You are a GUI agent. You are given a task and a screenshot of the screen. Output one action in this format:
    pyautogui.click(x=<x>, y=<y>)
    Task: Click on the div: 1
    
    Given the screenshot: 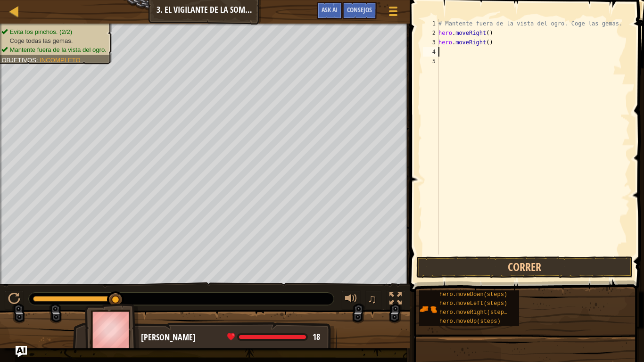 What is the action you would take?
    pyautogui.click(x=431, y=24)
    